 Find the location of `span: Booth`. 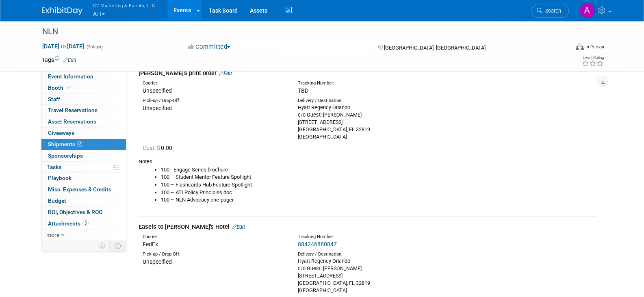

span: Booth is located at coordinates (60, 88).